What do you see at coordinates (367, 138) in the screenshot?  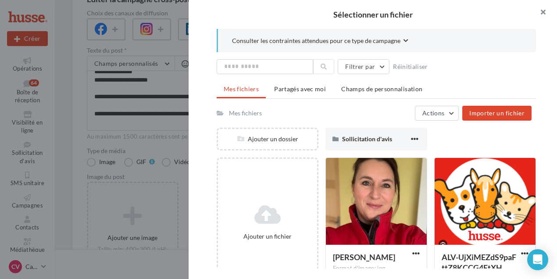 I see `span: Sollicitation d'avis` at bounding box center [367, 138].